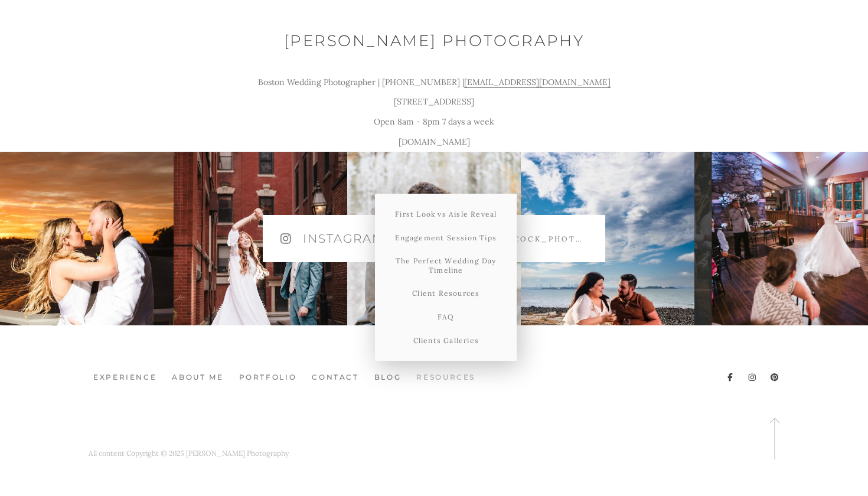 This screenshot has width=868, height=496. I want to click on a: Instagram @gregory_hitchcock_photography, so click(434, 239).